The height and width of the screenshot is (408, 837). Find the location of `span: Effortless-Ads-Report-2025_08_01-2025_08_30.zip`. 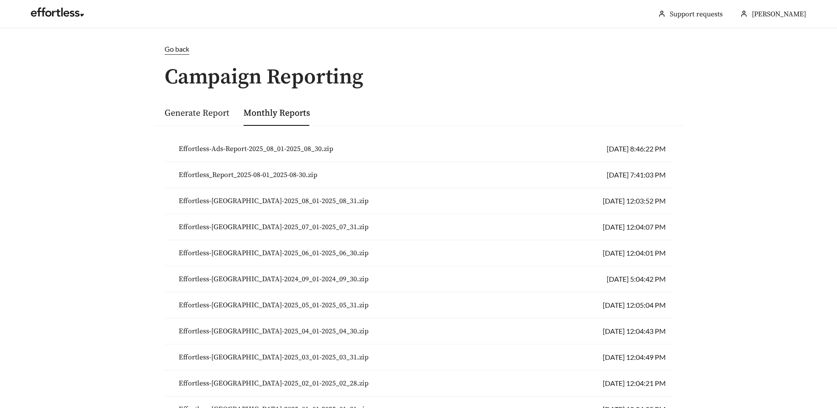

span: Effortless-Ads-Report-2025_08_01-2025_08_30.zip is located at coordinates (256, 149).